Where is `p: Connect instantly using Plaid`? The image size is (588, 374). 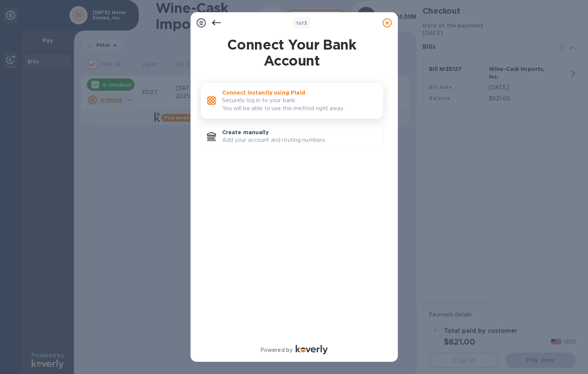
p: Connect instantly using Plaid is located at coordinates (299, 93).